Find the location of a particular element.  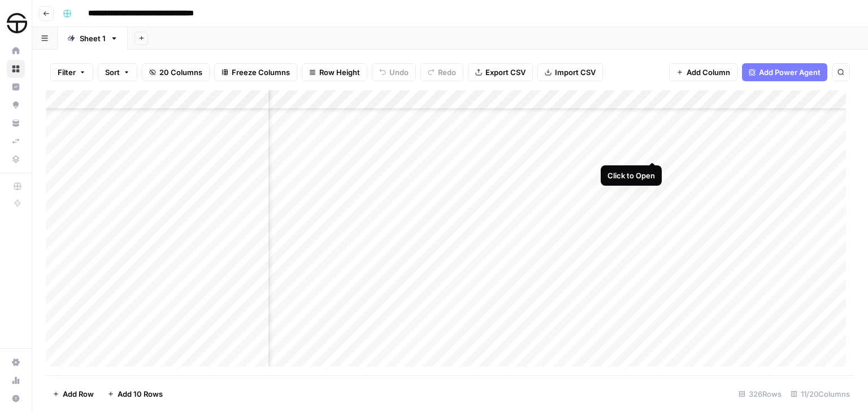

span: Add Power Agent is located at coordinates (790, 72).